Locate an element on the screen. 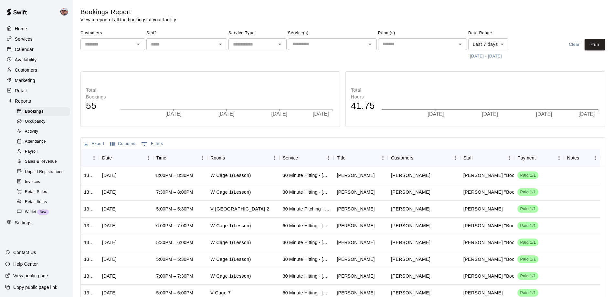  div: Time is located at coordinates (161, 158).